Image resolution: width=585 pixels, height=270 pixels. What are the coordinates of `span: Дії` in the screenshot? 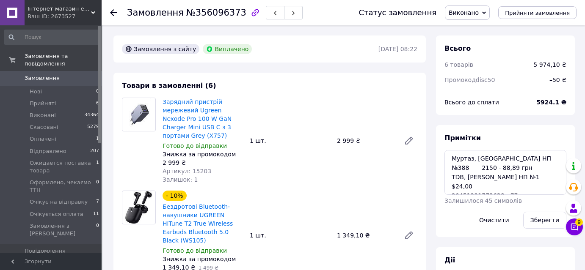 It's located at (449, 260).